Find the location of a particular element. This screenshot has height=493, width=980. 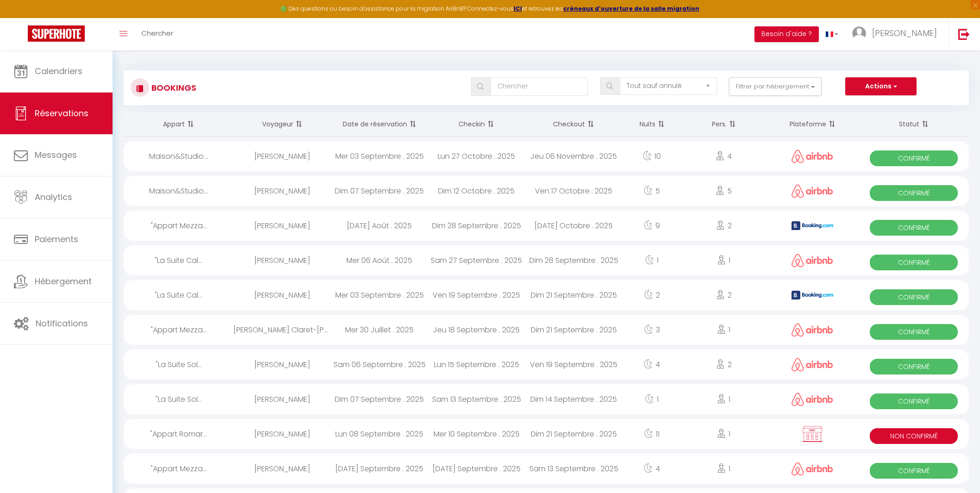

a: créneaux d'ouverture de la salle migration is located at coordinates (631, 8).